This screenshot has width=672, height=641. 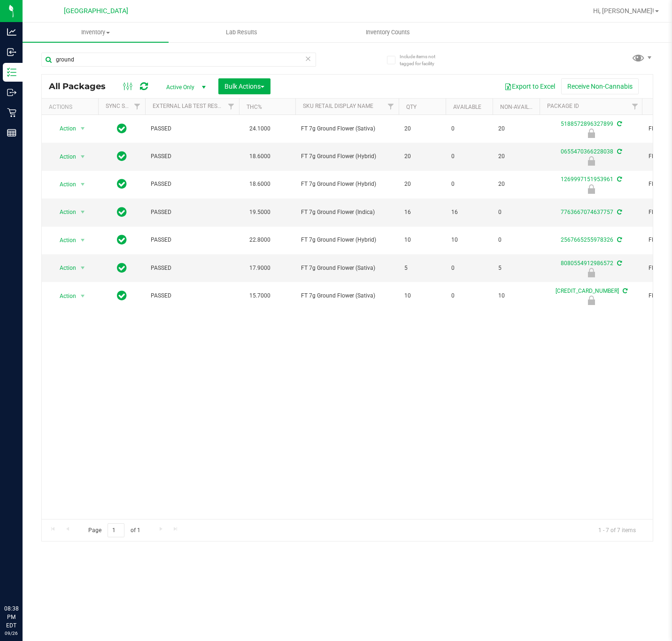 What do you see at coordinates (82, 86) in the screenshot?
I see `span: All Packages` at bounding box center [82, 86].